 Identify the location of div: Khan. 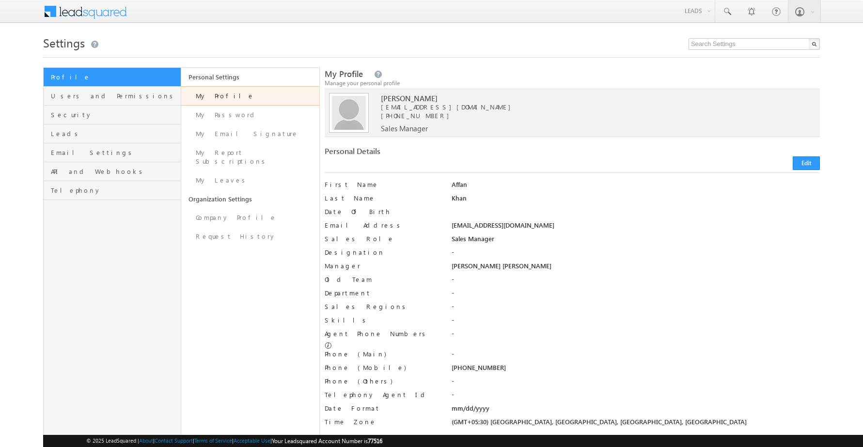
(636, 201).